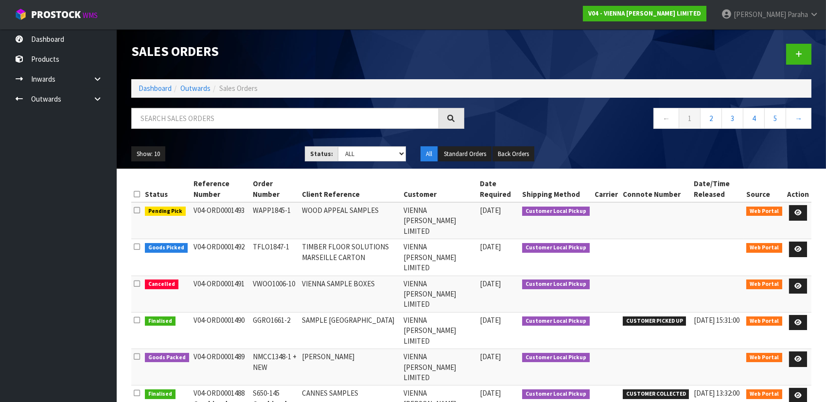 Image resolution: width=826 pixels, height=402 pixels. Describe the element at coordinates (275, 367) in the screenshot. I see `td: NMCC1348-1 + NEW` at that location.